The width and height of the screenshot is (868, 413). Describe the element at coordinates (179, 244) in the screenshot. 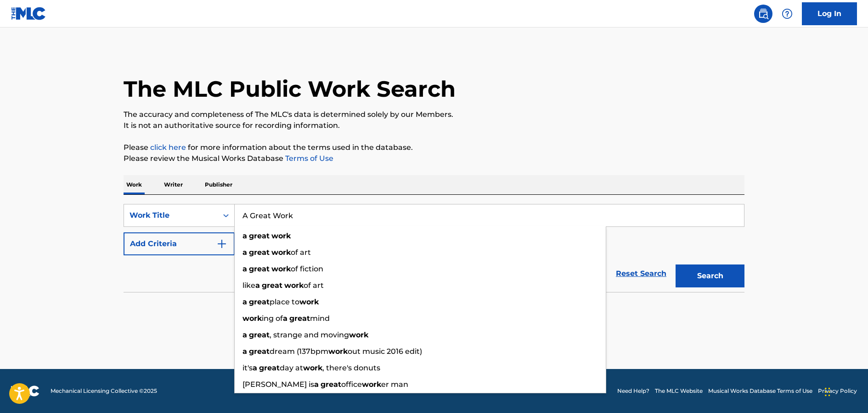

I see `button: Add Criteria` at that location.